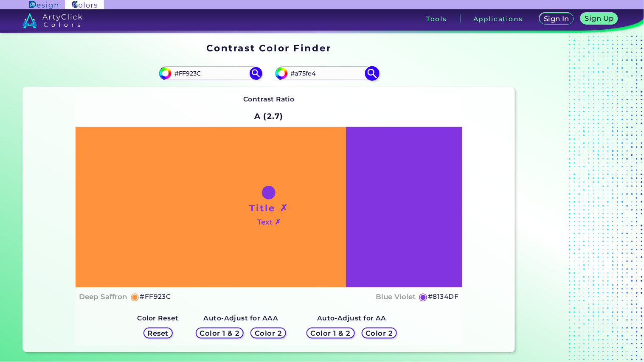  I want to click on h4: Text ✗, so click(269, 222).